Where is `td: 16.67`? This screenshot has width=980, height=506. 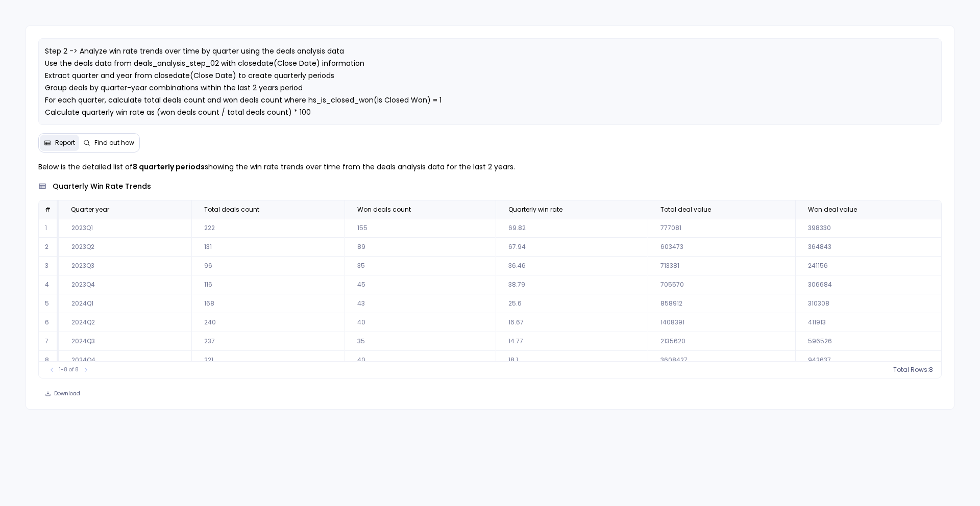
td: 16.67 is located at coordinates (572, 322).